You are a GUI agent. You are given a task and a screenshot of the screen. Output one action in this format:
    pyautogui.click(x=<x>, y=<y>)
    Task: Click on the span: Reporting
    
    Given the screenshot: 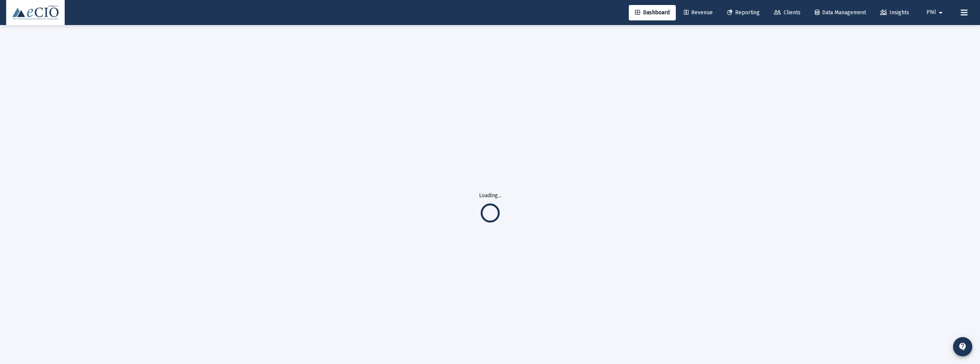 What is the action you would take?
    pyautogui.click(x=743, y=13)
    